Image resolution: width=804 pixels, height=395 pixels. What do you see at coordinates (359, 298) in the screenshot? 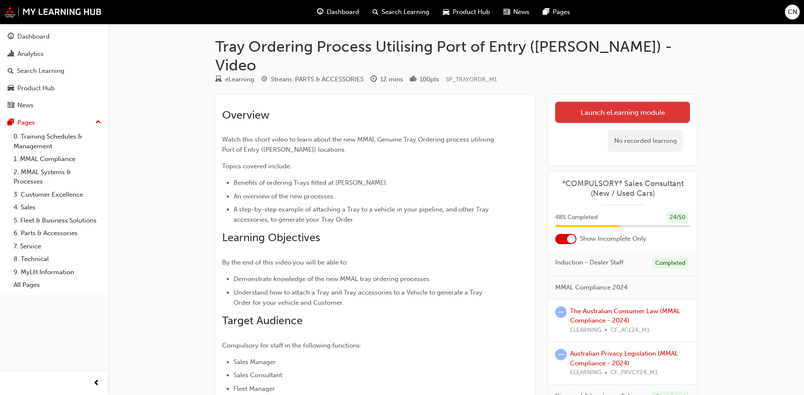
I see `span: Understand how to attach a Tray and Tray accessories to a Vehicle to generate a Tray Order for yo...` at bounding box center [359, 298].